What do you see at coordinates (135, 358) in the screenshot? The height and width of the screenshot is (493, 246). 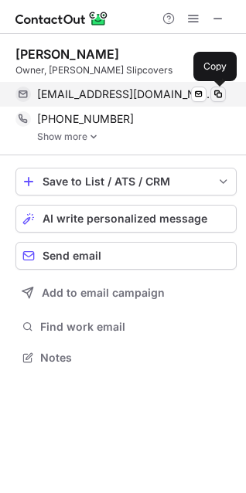 I see `span: Notes` at bounding box center [135, 358].